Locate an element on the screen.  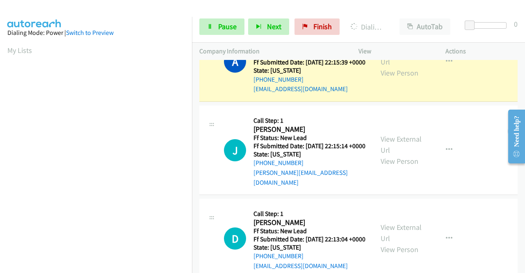
h1: D is located at coordinates (235, 238).